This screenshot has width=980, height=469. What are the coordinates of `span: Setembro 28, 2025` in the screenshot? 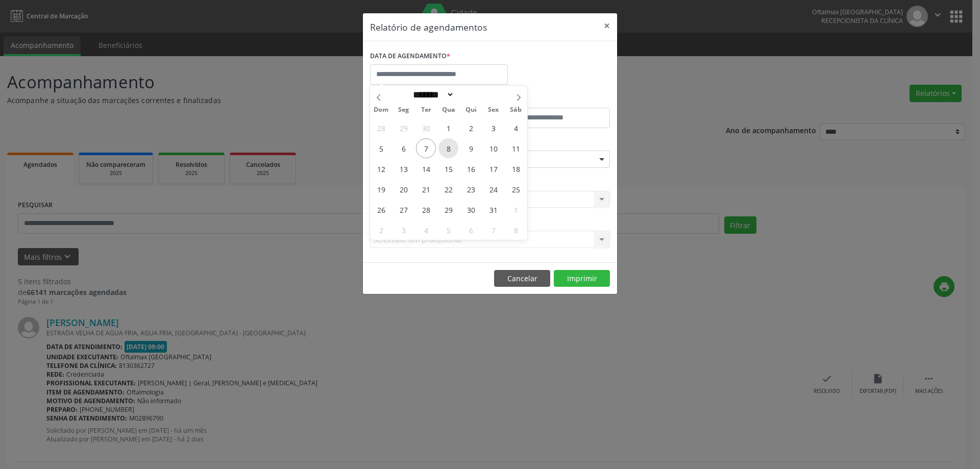 It's located at (381, 127).